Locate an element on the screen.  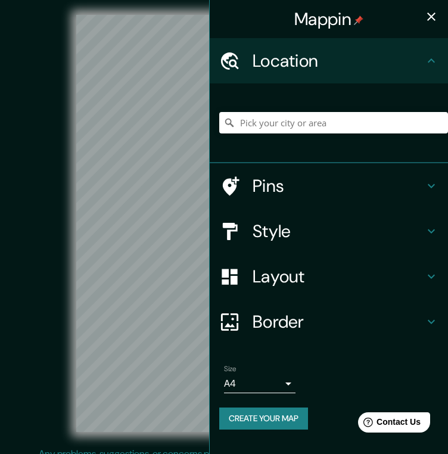
button: Create your map is located at coordinates (263, 418).